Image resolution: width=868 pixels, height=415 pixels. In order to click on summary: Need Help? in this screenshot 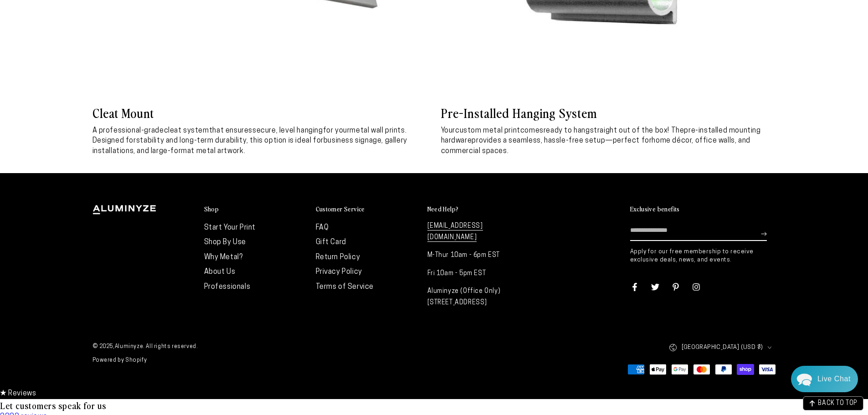, I will do `click(479, 209)`.